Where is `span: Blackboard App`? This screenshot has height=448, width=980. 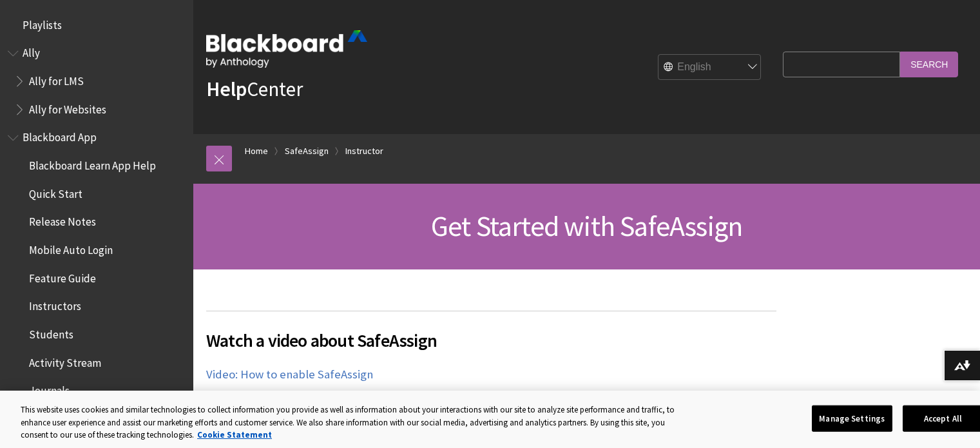 span: Blackboard App is located at coordinates (59, 135).